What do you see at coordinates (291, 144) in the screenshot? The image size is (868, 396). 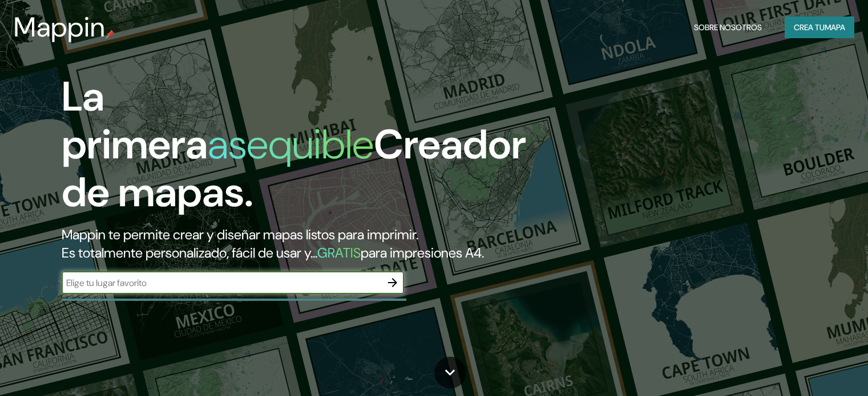 I see `font: asequible` at bounding box center [291, 144].